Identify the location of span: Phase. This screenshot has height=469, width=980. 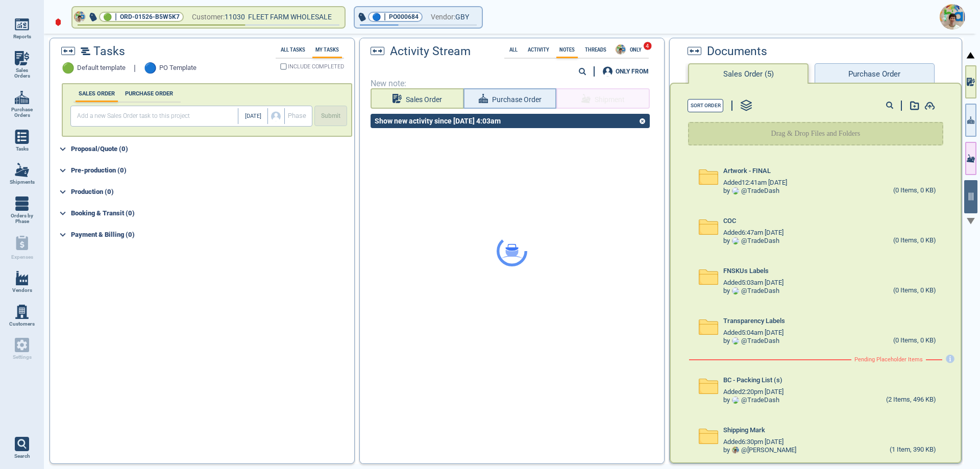
(297, 116).